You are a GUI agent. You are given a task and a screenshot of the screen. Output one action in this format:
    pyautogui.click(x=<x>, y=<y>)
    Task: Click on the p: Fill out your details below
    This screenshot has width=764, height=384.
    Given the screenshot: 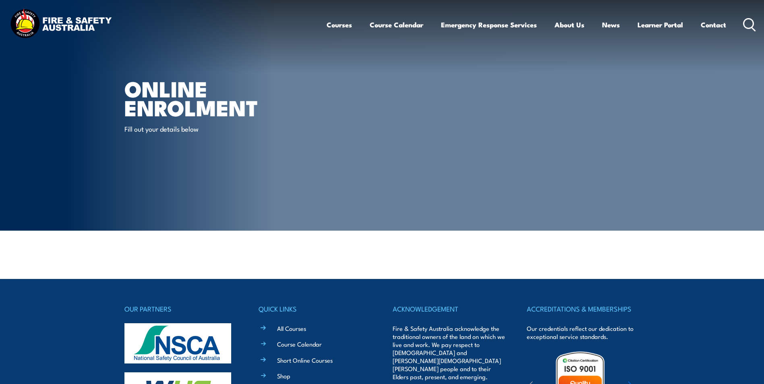 What is the action you would take?
    pyautogui.click(x=198, y=129)
    